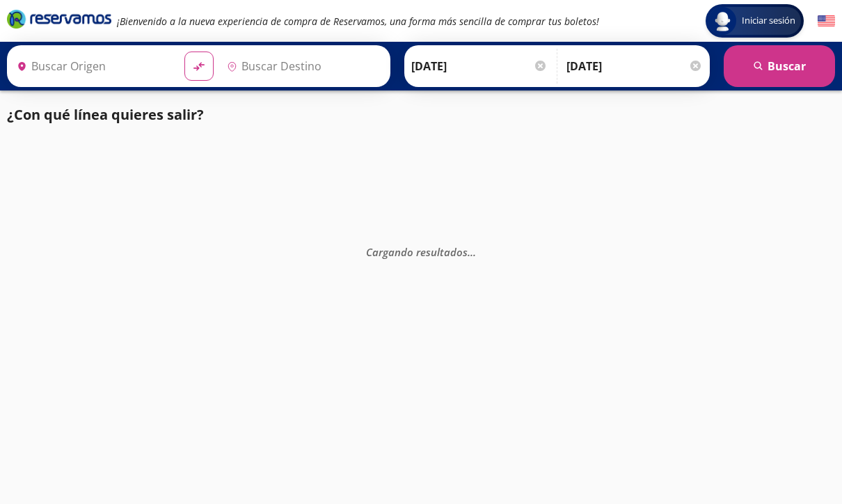 The height and width of the screenshot is (504, 842). Describe the element at coordinates (302, 66) in the screenshot. I see `input: Buscar Destino` at that location.